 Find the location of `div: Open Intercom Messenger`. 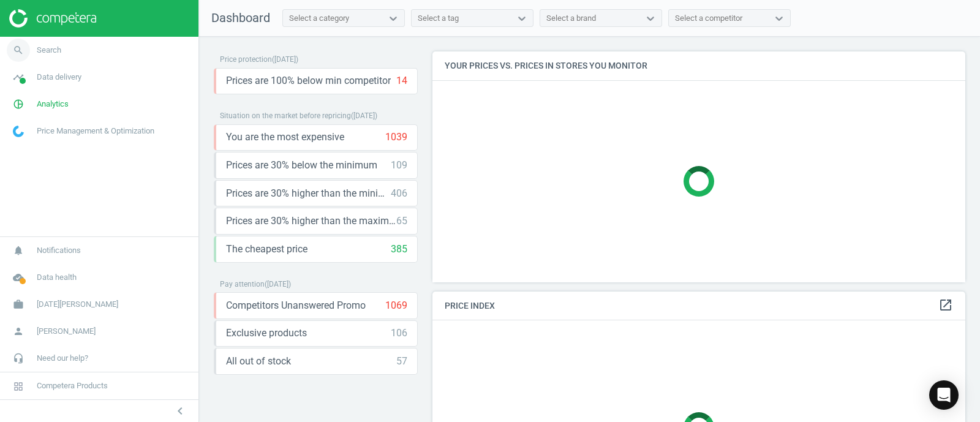

div: Open Intercom Messenger is located at coordinates (944, 395).